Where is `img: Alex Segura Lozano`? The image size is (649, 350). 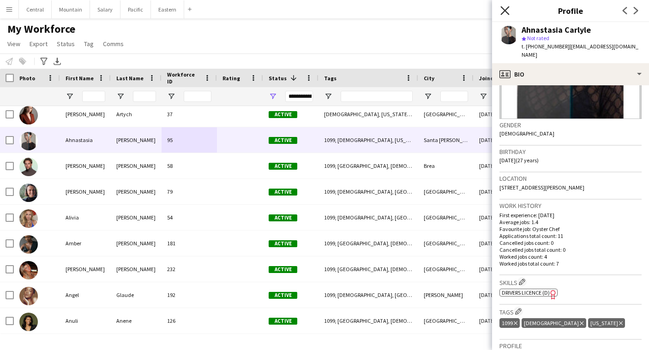 img: Alex Segura Lozano is located at coordinates (29, 167).